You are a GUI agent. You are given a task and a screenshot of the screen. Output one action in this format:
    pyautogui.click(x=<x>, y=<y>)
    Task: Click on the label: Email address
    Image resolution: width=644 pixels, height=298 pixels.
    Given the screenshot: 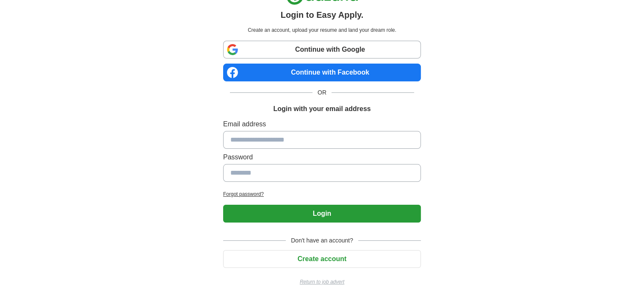 What is the action you would take?
    pyautogui.click(x=322, y=124)
    